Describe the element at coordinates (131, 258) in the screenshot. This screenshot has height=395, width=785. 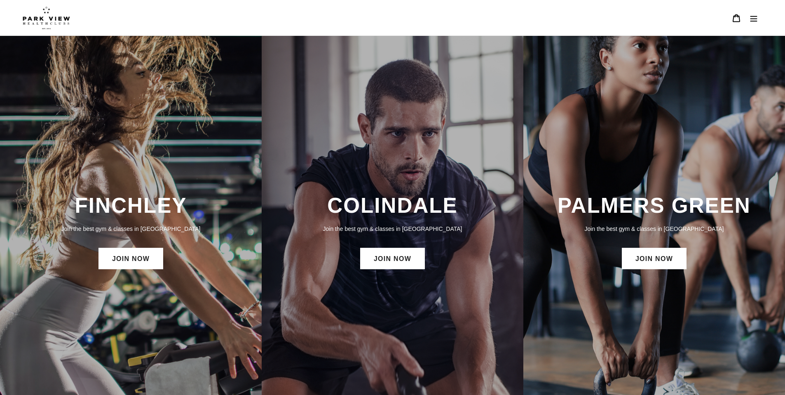
I see `a: JOIN NOW: Finchley Membership` at that location.